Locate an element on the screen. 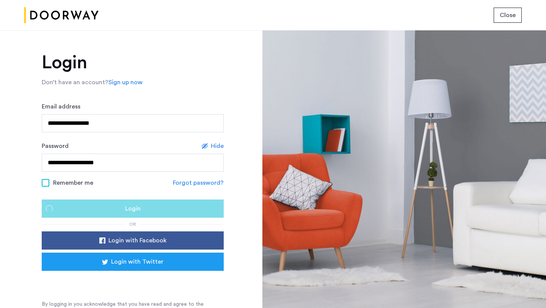  span: Don’t have an account? is located at coordinates (75, 82).